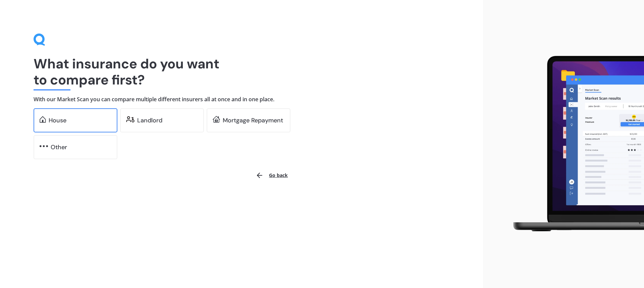 The height and width of the screenshot is (288, 644). I want to click on button: Go back, so click(272, 175).